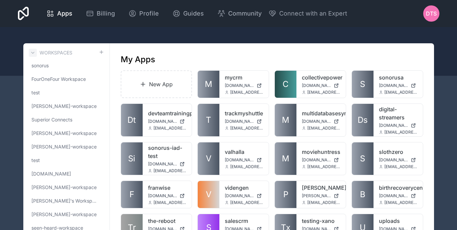 Image resolution: width=457 pixels, height=230 pixels. What do you see at coordinates (398, 187) in the screenshot?
I see `a: birthrecoverycenter` at bounding box center [398, 187].